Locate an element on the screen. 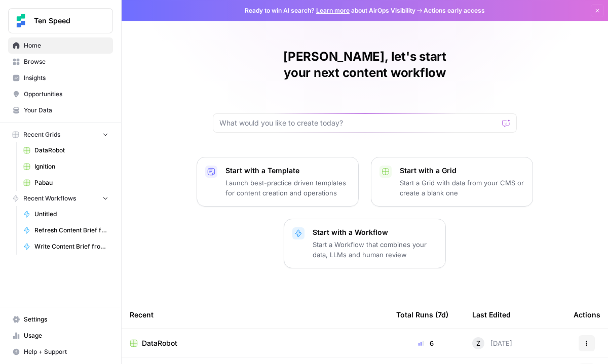 The height and width of the screenshot is (364, 608). div: Total Runs (7d) is located at coordinates (422, 314).